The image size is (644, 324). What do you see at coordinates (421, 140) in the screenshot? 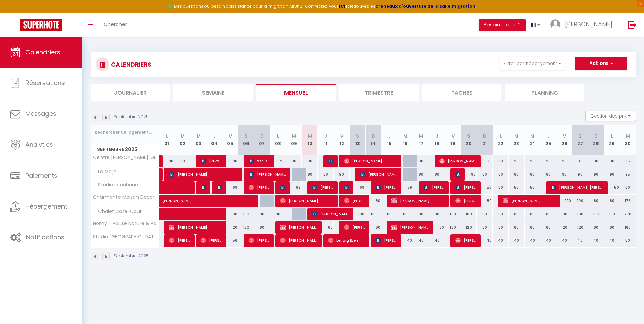
I see `th: 17` at bounding box center [421, 140].